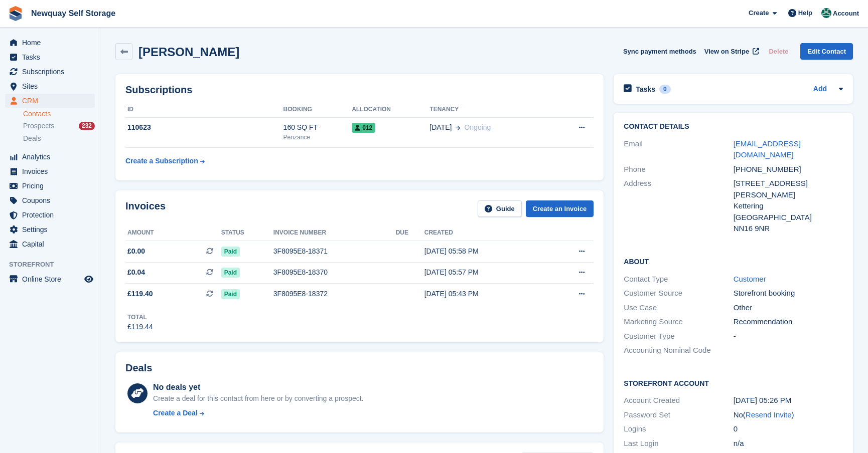  Describe the element at coordinates (32, 138) in the screenshot. I see `span: Deals` at that location.